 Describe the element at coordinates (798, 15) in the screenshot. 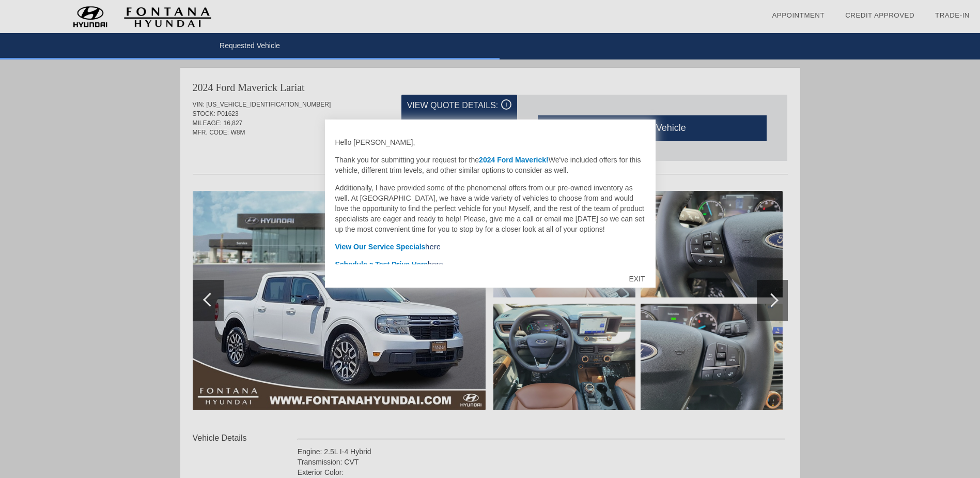

I see `a: Appointment` at that location.